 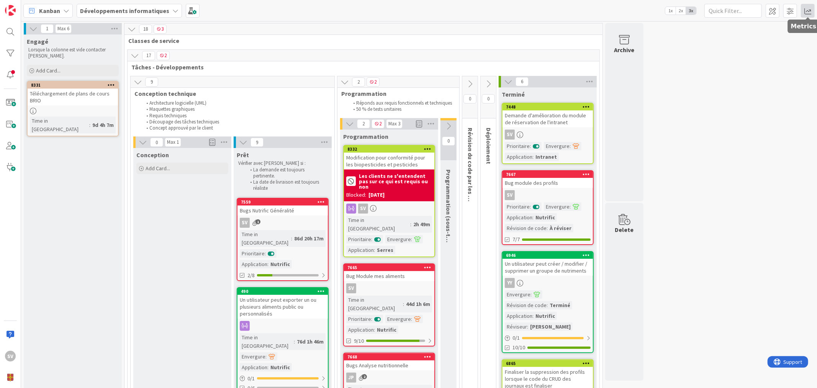 I want to click on div: Révision de code, so click(x=525, y=305).